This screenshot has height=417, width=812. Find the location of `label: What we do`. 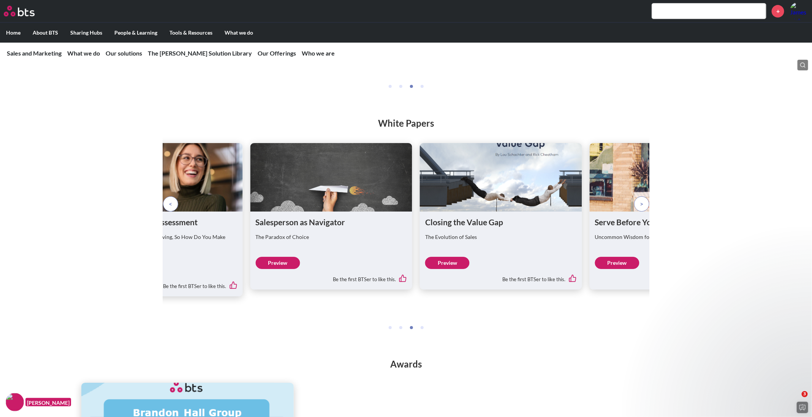

label: What we do is located at coordinates (239, 33).